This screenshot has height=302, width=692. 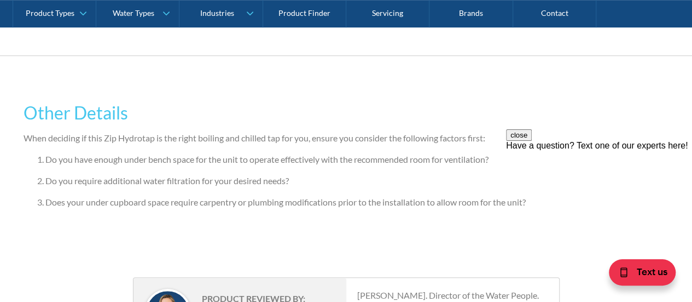 I want to click on p: When deciding if this Zip Hydrotap is the right boiling and chilled tap for you, ensure you consi..., so click(x=346, y=138).